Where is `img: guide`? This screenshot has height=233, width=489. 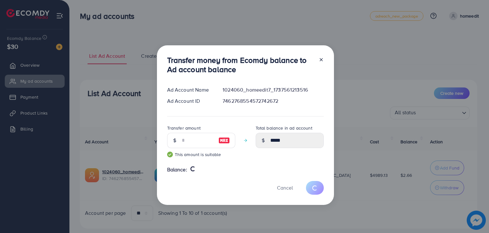
img: guide is located at coordinates (170, 154).